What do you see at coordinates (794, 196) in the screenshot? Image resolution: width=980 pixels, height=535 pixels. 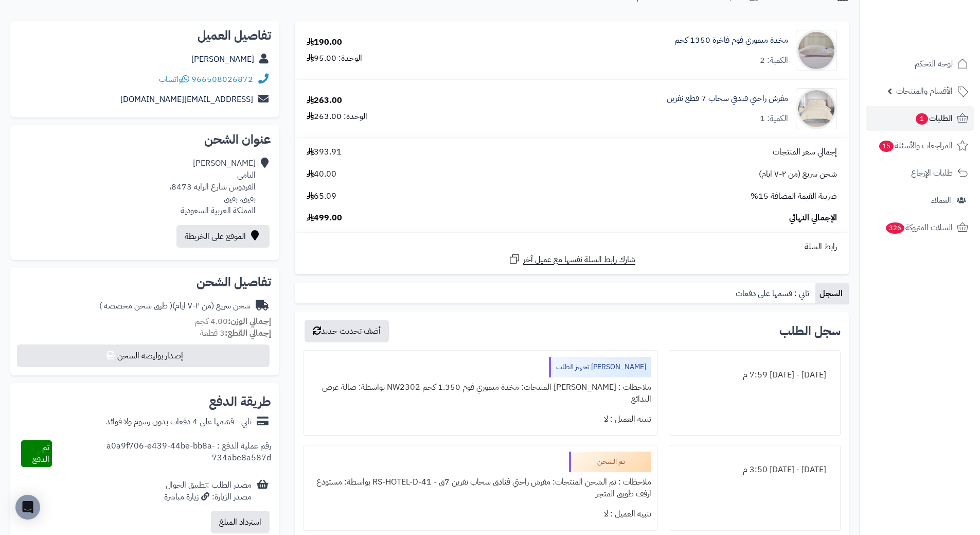 I see `span: ضريبة القيمة المضافة 15%` at bounding box center [794, 196].